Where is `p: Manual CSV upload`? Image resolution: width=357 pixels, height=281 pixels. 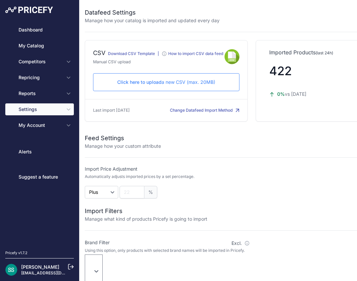
p: Manual CSV upload is located at coordinates (159, 62).